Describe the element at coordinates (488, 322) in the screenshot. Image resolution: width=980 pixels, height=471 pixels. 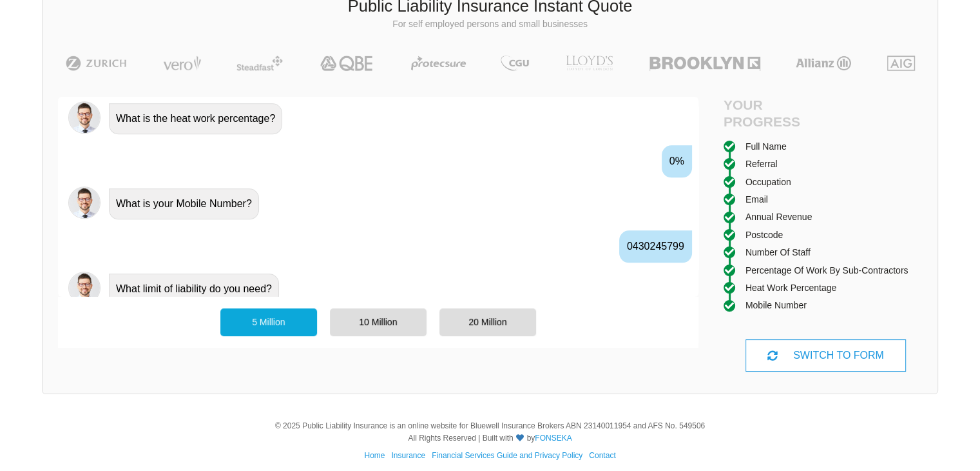
I see `div: 20 Million` at that location.